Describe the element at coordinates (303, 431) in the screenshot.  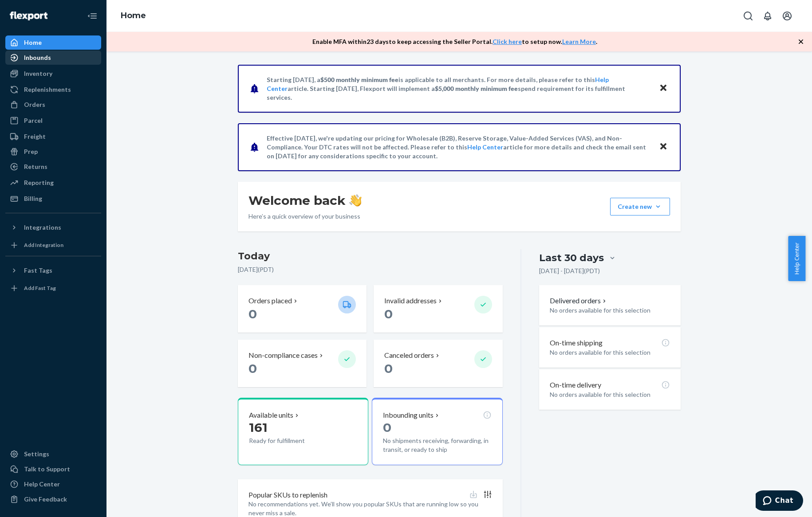
I see `button: Available units161Ready for fulfillment` at that location.